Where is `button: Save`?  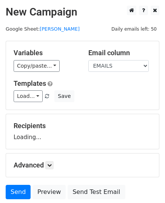 button: Save is located at coordinates (64, 96).